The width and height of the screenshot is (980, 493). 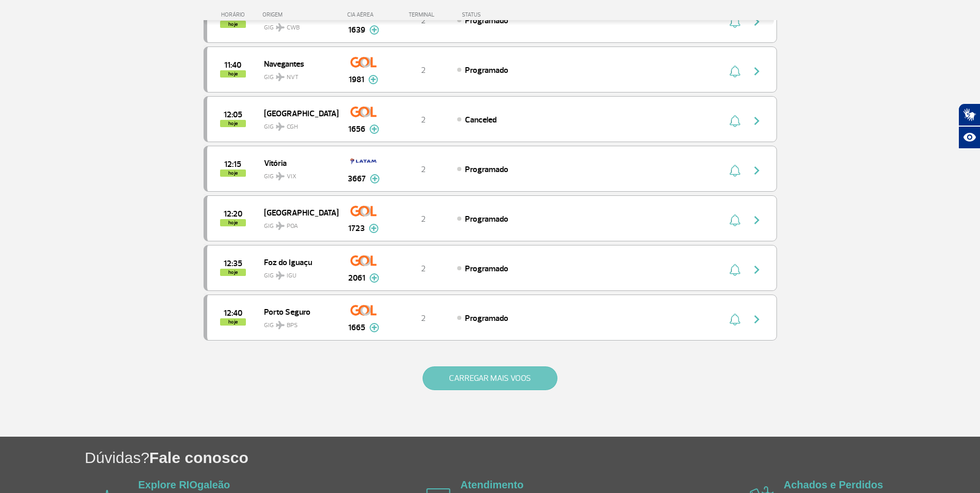 I want to click on span: 2025-09-25 12:15:00, so click(x=232, y=164).